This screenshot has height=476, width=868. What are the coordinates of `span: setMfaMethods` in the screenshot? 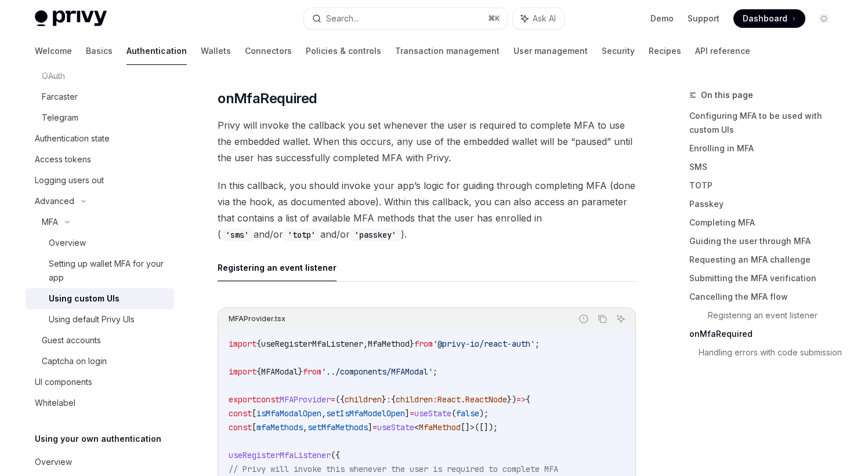 It's located at (337, 428).